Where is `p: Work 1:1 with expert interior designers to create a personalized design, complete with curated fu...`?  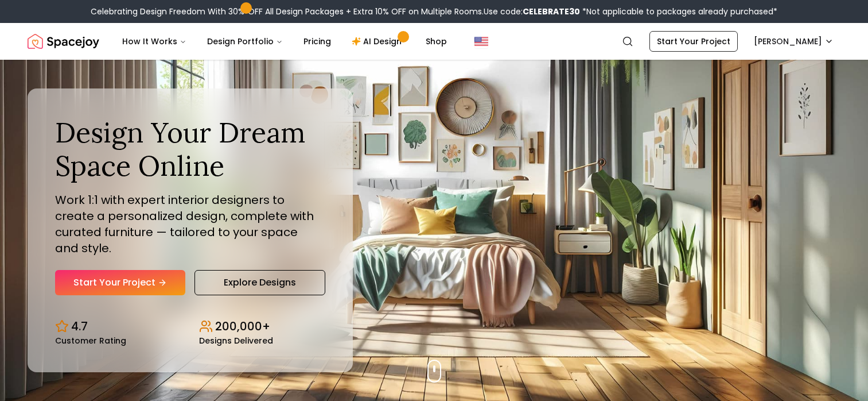 p: Work 1:1 with expert interior designers to create a personalized design, complete with curated fu... is located at coordinates (190, 224).